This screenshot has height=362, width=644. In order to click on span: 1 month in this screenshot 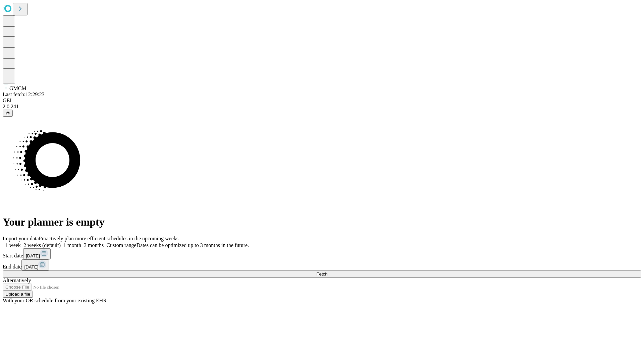, I will do `click(72, 245)`.